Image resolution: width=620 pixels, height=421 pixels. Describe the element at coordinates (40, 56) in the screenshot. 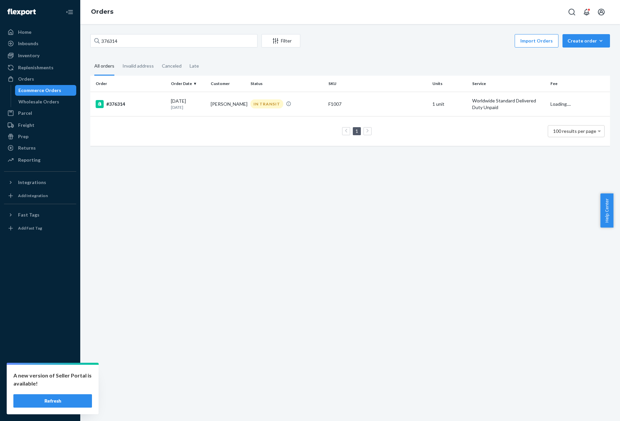

I see `a: Inventory` at that location.